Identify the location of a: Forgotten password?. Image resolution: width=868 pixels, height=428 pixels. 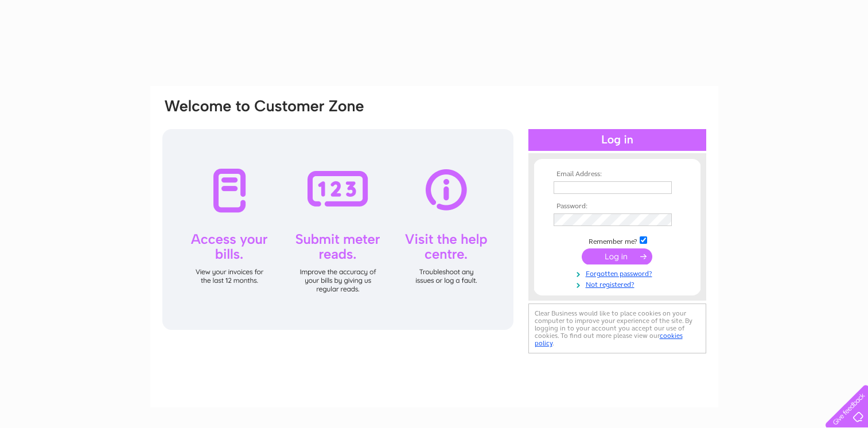
(618, 273).